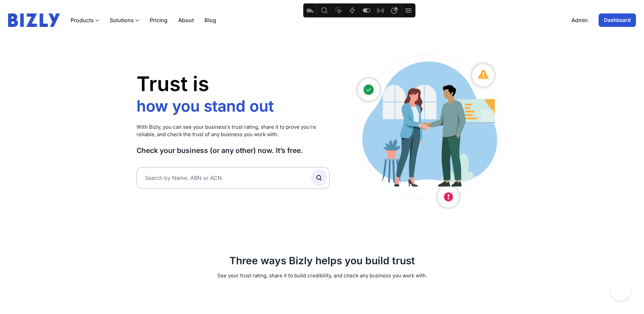 This screenshot has width=644, height=314. Describe the element at coordinates (322, 261) in the screenshot. I see `h2: Three ways Bizly helps you build trust` at that location.